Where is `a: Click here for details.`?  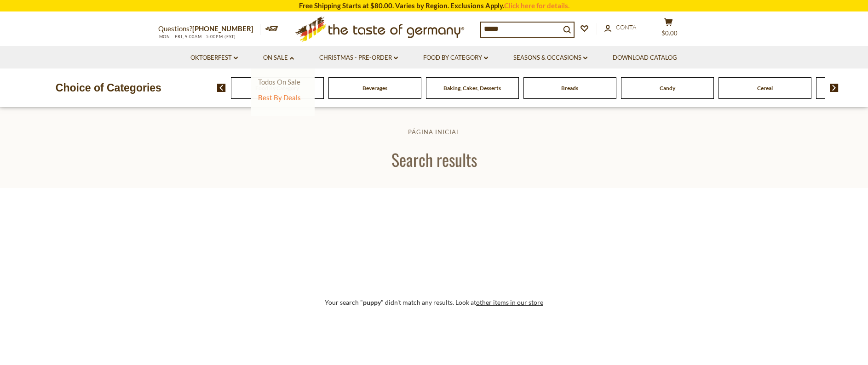
a: Click here for details. is located at coordinates (537, 5).